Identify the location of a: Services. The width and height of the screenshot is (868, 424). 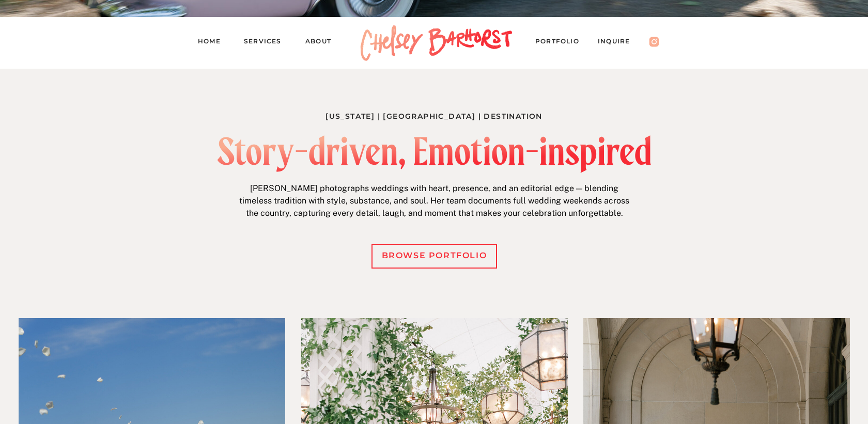
(267, 43).